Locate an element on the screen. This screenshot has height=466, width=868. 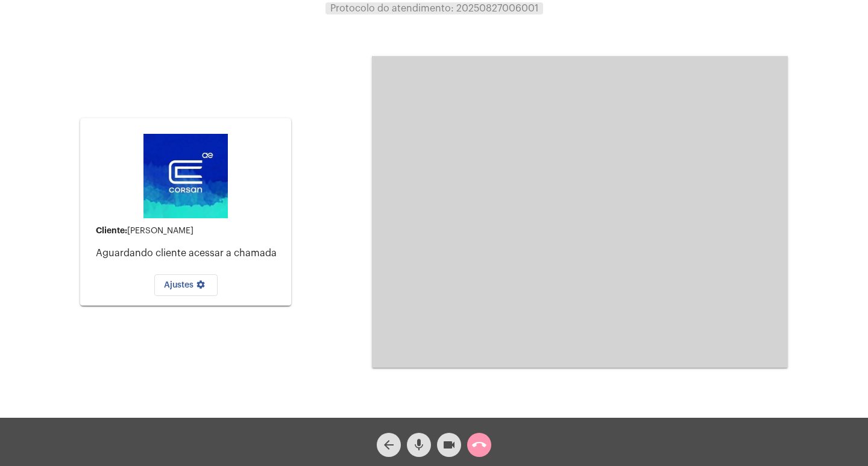
img: d4669ae0-8c07-2337-4f67-34b0df7f5ae4.jpeg is located at coordinates (185, 176).